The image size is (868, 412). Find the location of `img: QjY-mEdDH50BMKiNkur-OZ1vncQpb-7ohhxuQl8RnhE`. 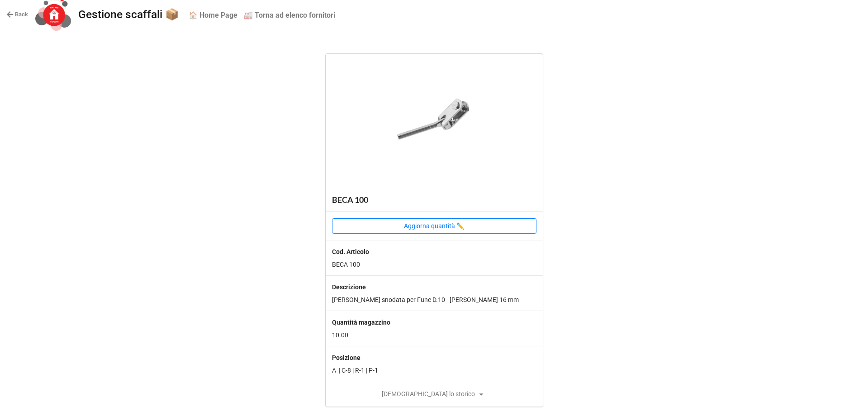

img: QjY-mEdDH50BMKiNkur-OZ1vncQpb-7ohhxuQl8RnhE is located at coordinates (434, 121).